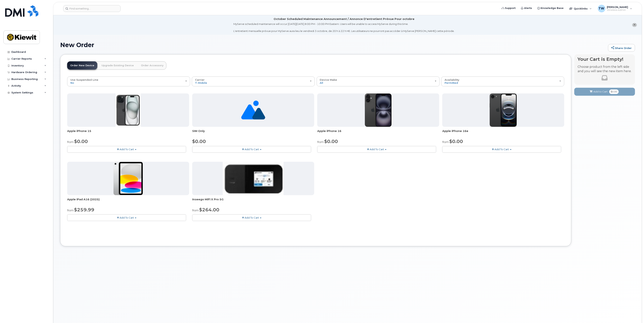  I want to click on img: ipad_11.png, so click(128, 178).